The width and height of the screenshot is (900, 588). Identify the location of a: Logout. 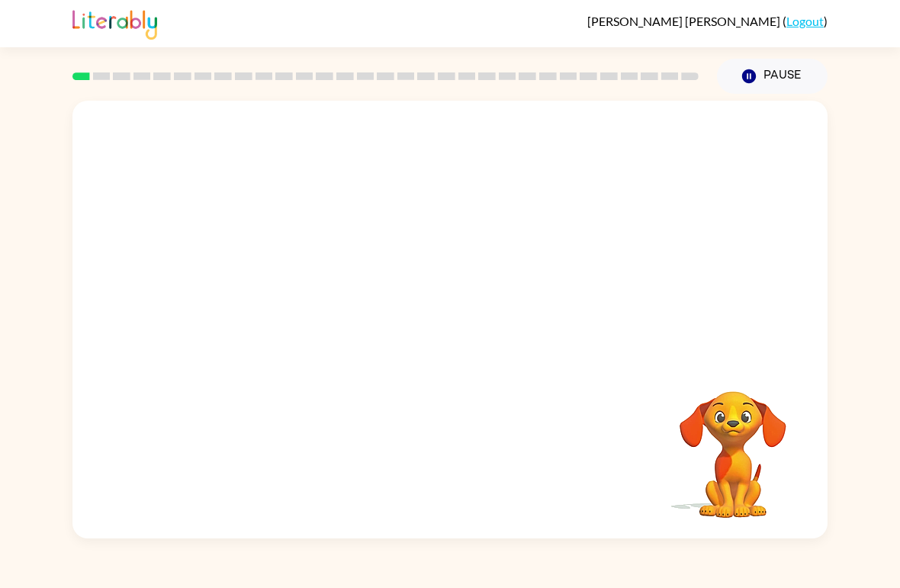
(805, 21).